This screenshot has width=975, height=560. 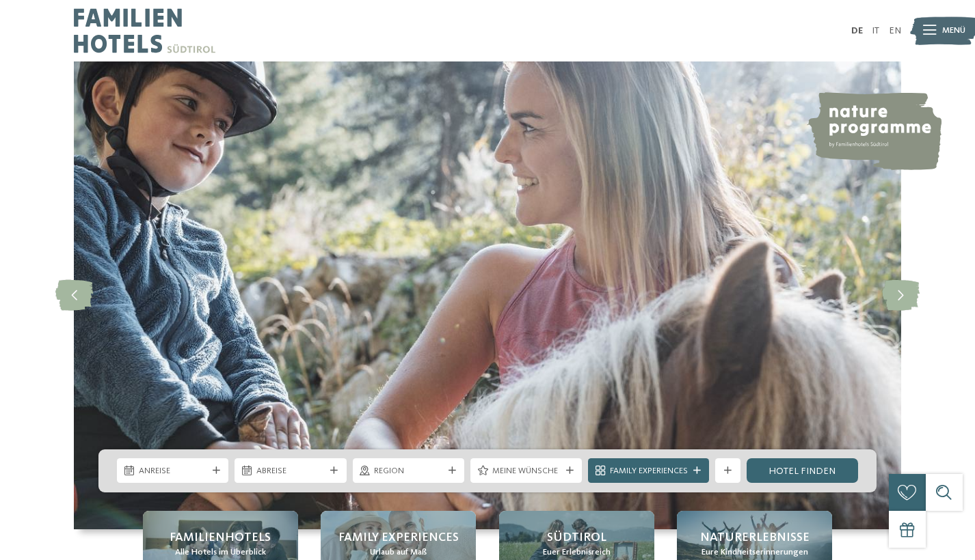 What do you see at coordinates (173, 471) in the screenshot?
I see `span: Anreise` at bounding box center [173, 471].